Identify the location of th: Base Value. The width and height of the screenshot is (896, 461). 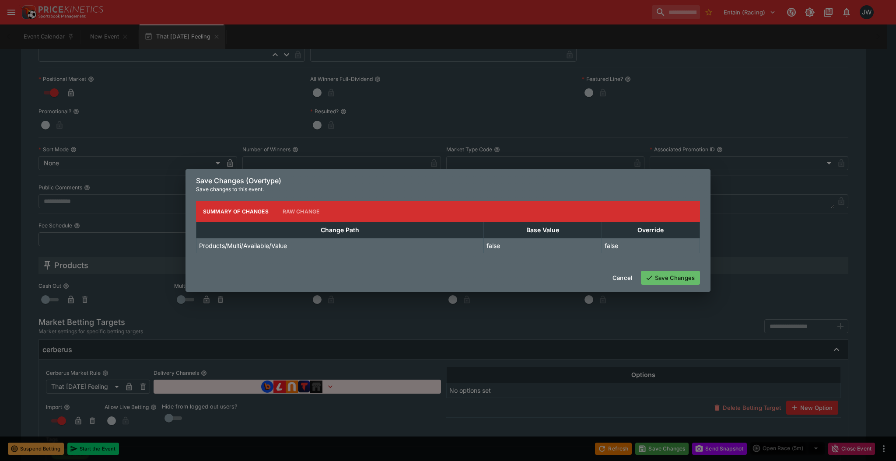
(543, 230).